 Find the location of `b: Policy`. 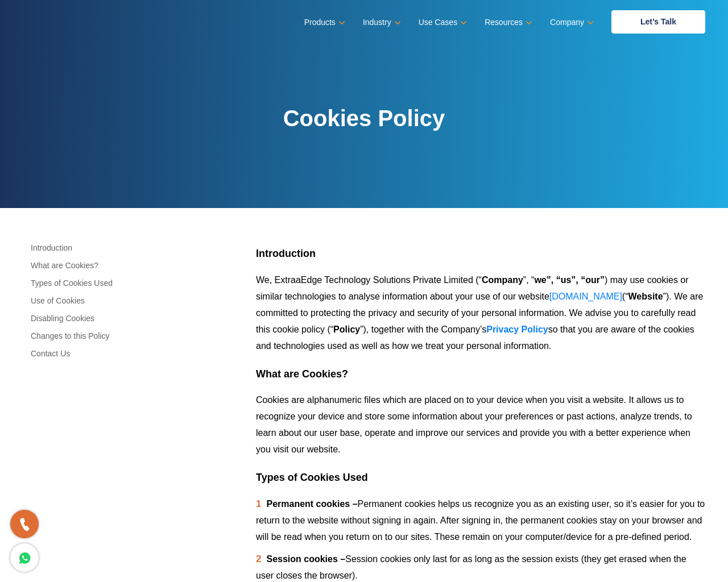

b: Policy is located at coordinates (347, 329).